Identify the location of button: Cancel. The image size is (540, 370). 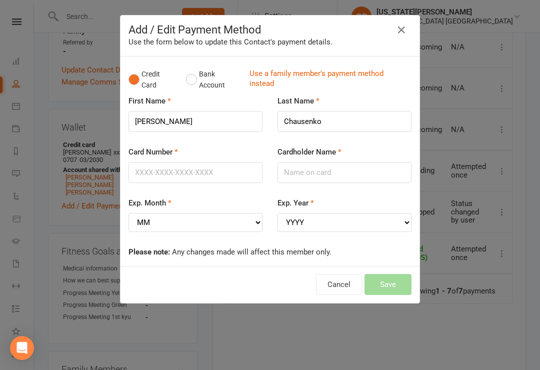
(339, 284).